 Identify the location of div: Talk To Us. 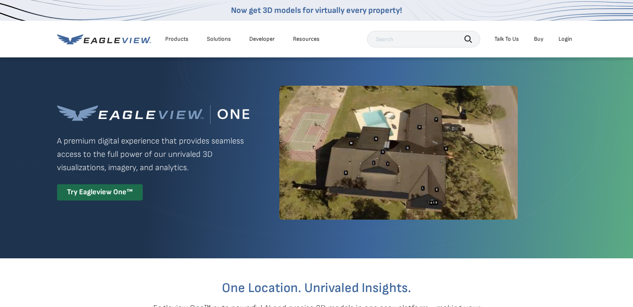
(507, 39).